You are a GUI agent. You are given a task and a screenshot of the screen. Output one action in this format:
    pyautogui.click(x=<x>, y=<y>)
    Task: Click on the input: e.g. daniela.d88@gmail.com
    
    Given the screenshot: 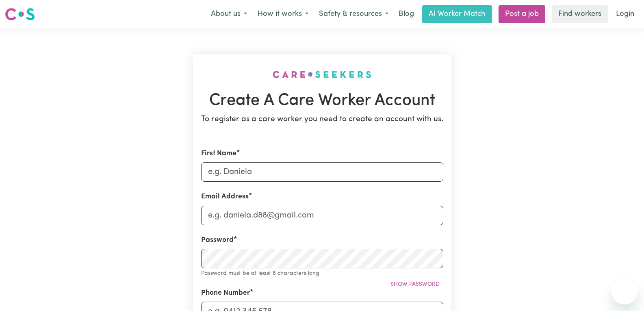 What is the action you would take?
    pyautogui.click(x=323, y=216)
    